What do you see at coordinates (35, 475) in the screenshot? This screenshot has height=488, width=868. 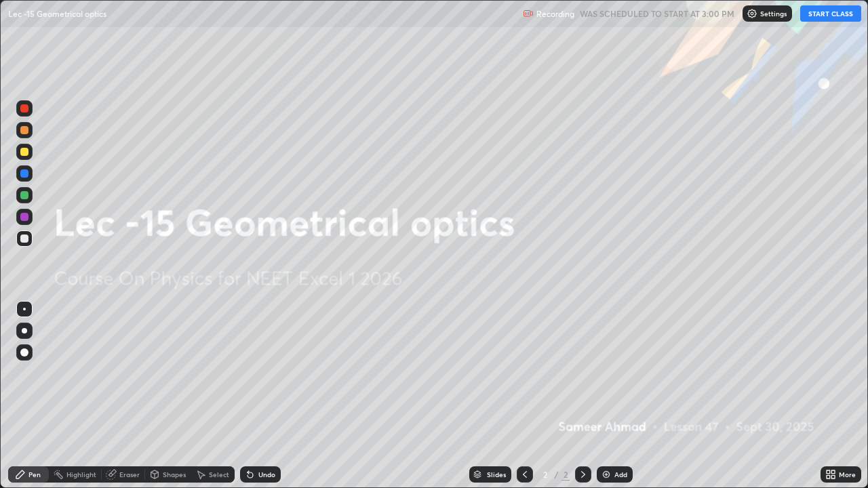 I see `div: Pen` at bounding box center [35, 475].